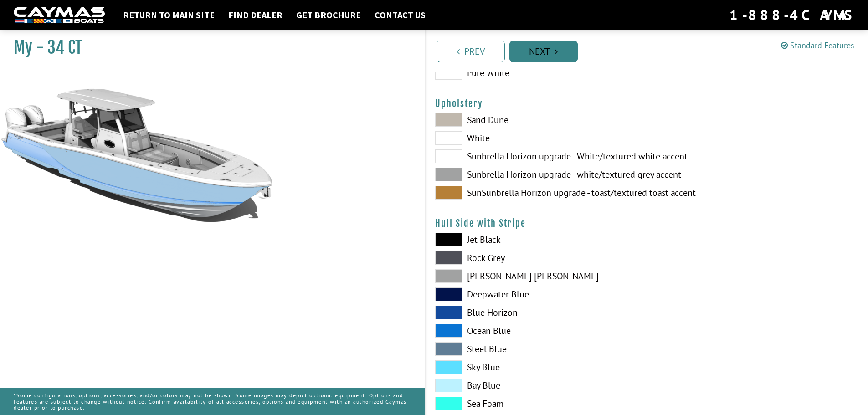  I want to click on label: Sea Foam, so click(536, 404).